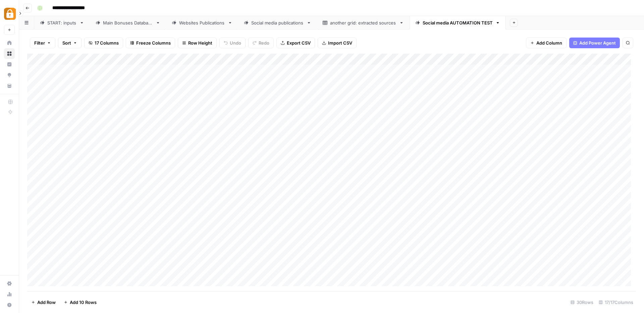 This screenshot has width=644, height=313. What do you see at coordinates (364, 23) in the screenshot?
I see `a: another grid: extracted sources` at bounding box center [364, 23].